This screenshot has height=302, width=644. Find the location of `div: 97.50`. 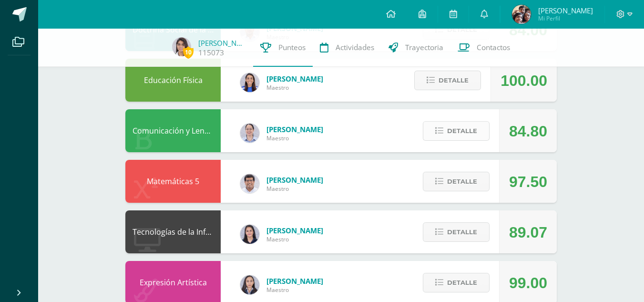

div: 97.50 is located at coordinates (529, 181).